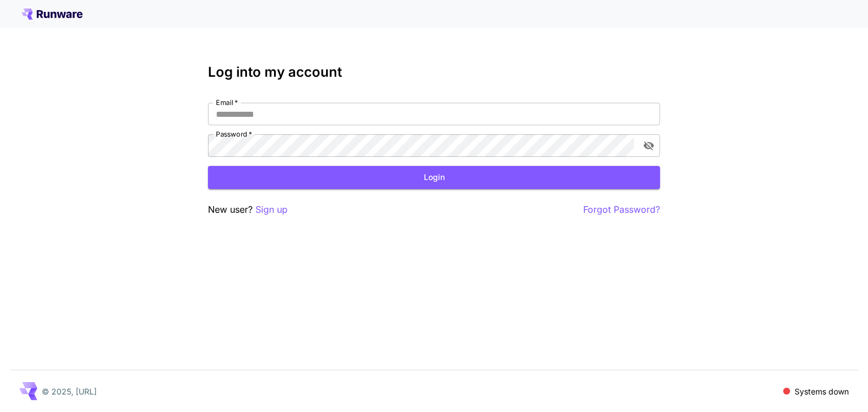 Image resolution: width=868 pixels, height=412 pixels. What do you see at coordinates (648, 146) in the screenshot?
I see `button: toggle password visibility` at bounding box center [648, 146].